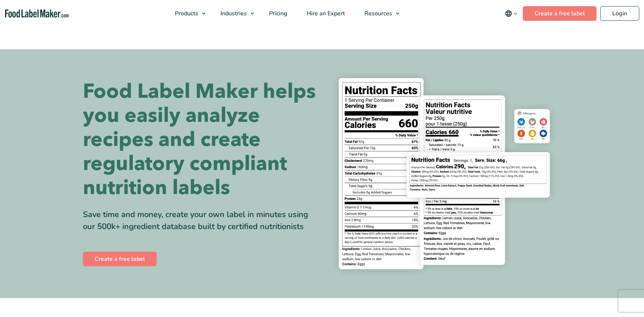 The width and height of the screenshot is (644, 317). Describe the element at coordinates (200, 221) in the screenshot. I see `div: Save time and money, create your own label in minutes using our 500k+ ingredient database built b...` at that location.